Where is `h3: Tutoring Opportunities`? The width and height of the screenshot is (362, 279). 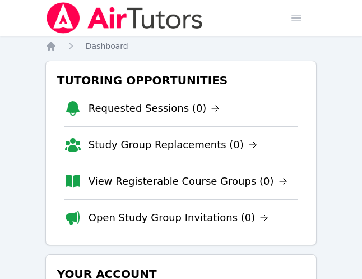
h3: Tutoring Opportunities is located at coordinates (181, 80).